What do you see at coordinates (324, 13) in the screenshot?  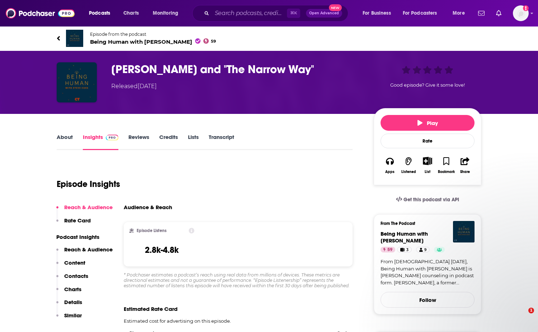 I see `span: Open Advanced` at bounding box center [324, 13].